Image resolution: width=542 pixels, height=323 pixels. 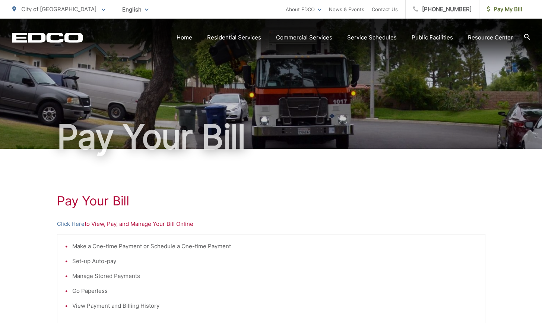 What do you see at coordinates (304, 38) in the screenshot?
I see `a: Commercial Services` at bounding box center [304, 38].